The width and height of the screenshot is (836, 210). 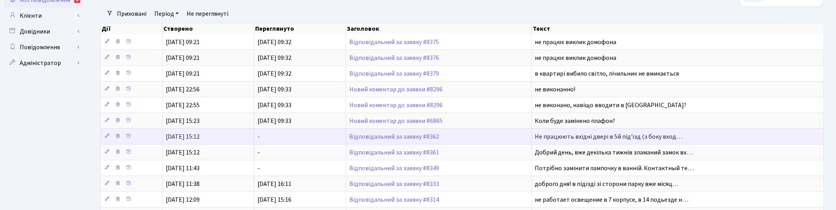 What do you see at coordinates (394, 152) in the screenshot?
I see `a: Відповідальний за заявку #8361` at bounding box center [394, 152].